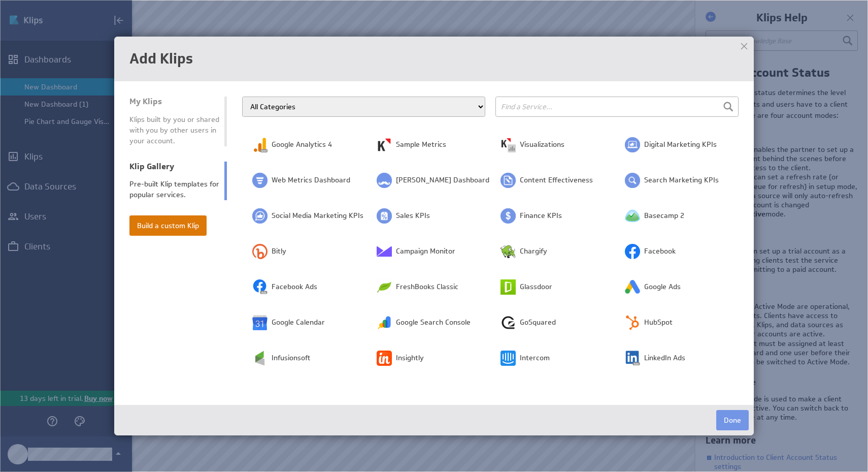 This screenshot has height=472, width=868. What do you see at coordinates (536, 287) in the screenshot?
I see `span: Glassdoor` at bounding box center [536, 287].